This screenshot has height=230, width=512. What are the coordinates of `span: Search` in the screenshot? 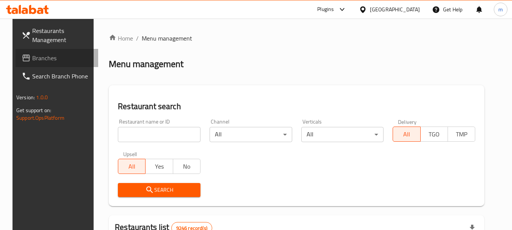 It's located at (159, 190).